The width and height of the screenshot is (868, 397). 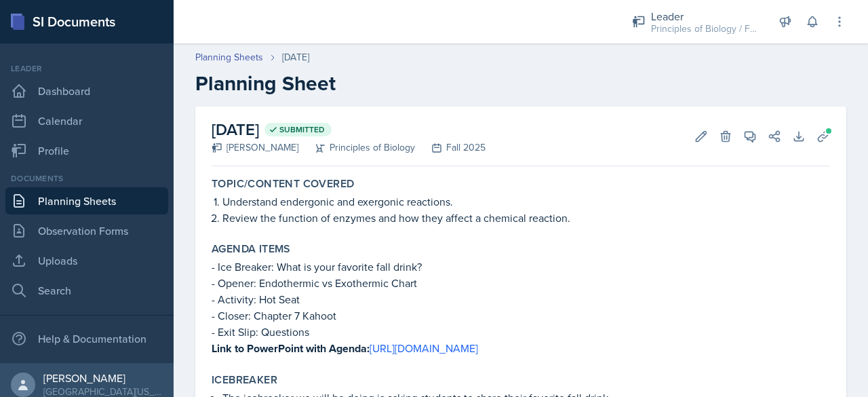 I want to click on a: Uploads, so click(x=87, y=260).